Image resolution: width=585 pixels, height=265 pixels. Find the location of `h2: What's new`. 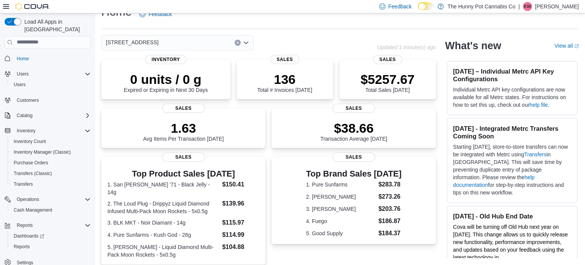

h2: What's new is located at coordinates (473, 46).